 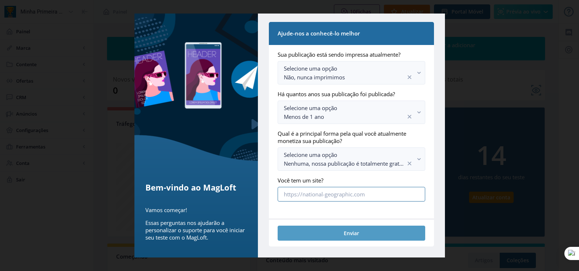 What do you see at coordinates (351, 159) in the screenshot?
I see `button: Selecione uma opçãoNenhuma, nossa publicação é totalmente gratuitaclaro` at bounding box center [351, 159].